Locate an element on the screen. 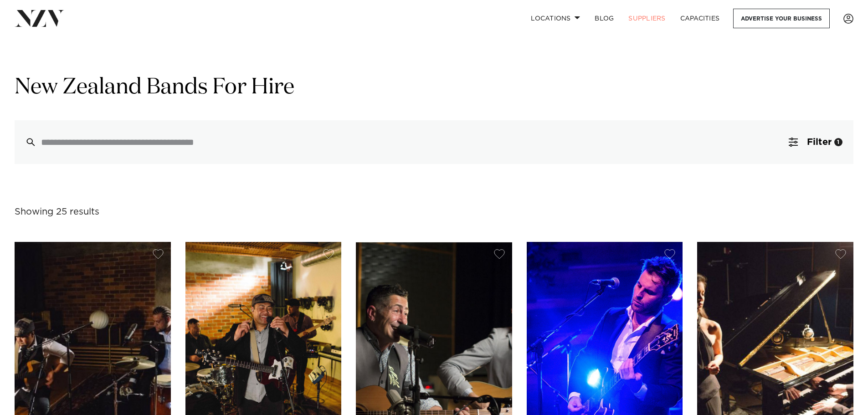 The height and width of the screenshot is (415, 868). h1: New Zealand Bands For Hire is located at coordinates (433, 87).